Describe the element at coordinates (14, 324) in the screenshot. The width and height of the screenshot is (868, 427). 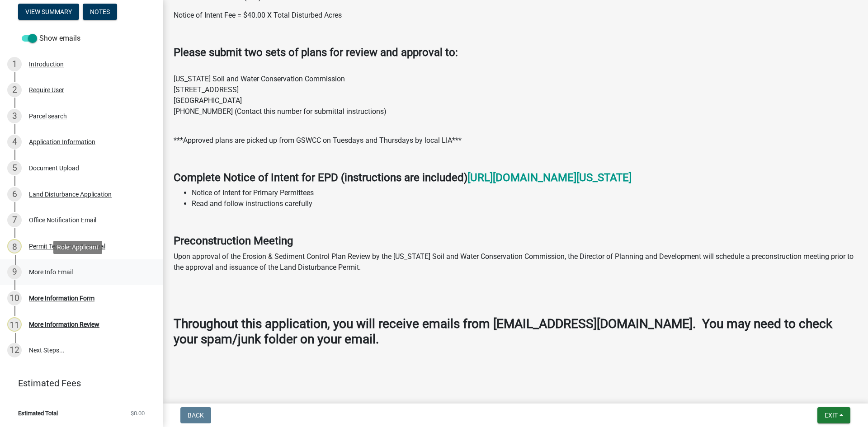
I see `div: 11` at that location.